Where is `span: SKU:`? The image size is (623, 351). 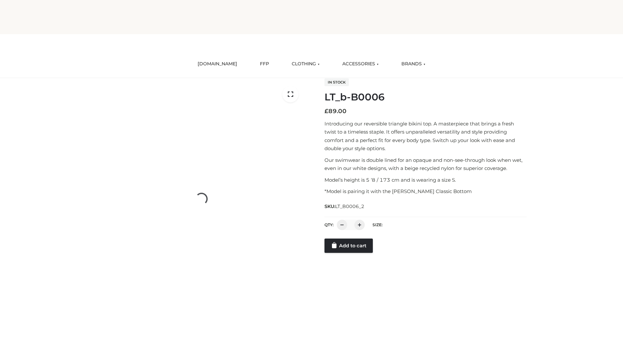 span: SKU: is located at coordinates (345, 206).